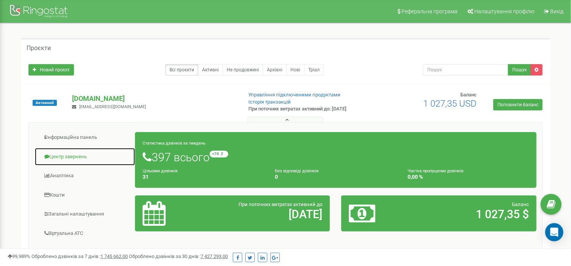  I want to click on a: Активні, so click(210, 70).